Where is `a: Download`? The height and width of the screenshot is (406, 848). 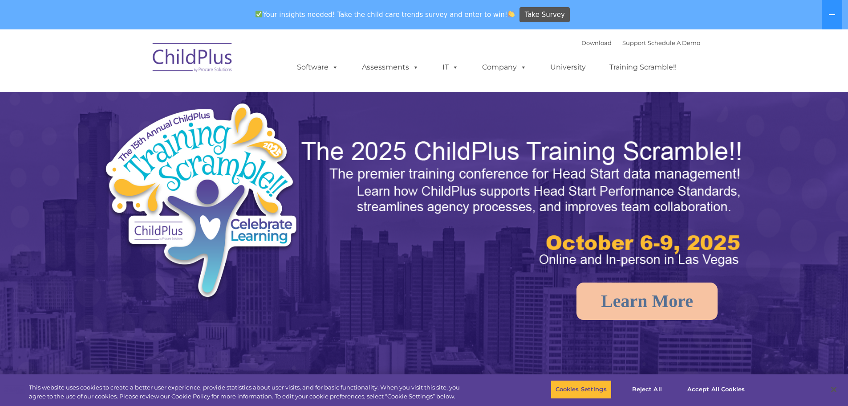 a: Download is located at coordinates (597, 43).